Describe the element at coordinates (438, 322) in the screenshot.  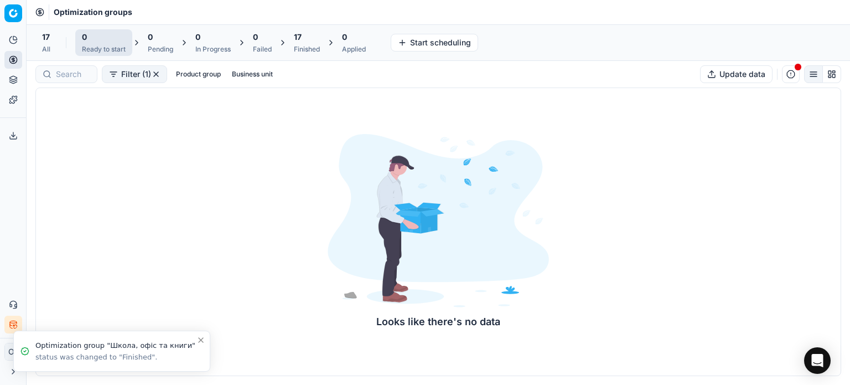
I see `div: Looks like there's no data` at that location.